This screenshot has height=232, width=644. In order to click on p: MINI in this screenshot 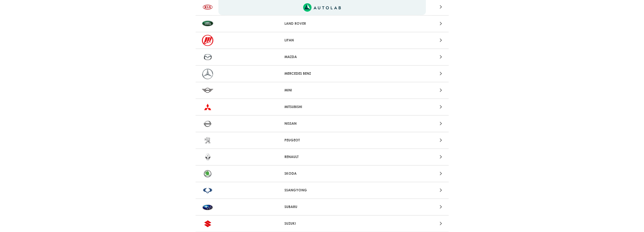, I will do `click(322, 90)`.